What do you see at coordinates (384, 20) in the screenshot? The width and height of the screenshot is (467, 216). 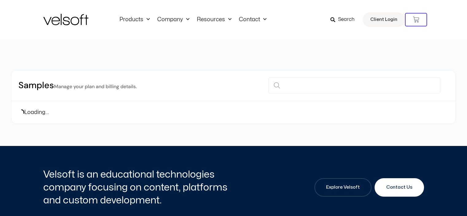 I see `a: Client Login` at bounding box center [384, 20].